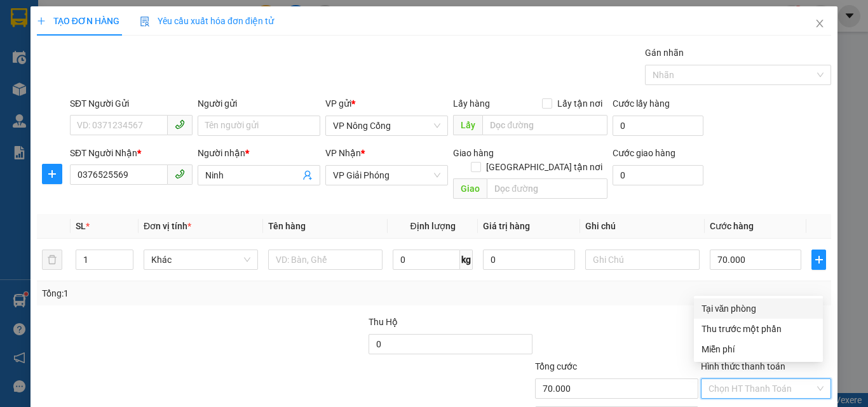  Describe the element at coordinates (471, 104) in the screenshot. I see `span: Lấy hàng` at that location.